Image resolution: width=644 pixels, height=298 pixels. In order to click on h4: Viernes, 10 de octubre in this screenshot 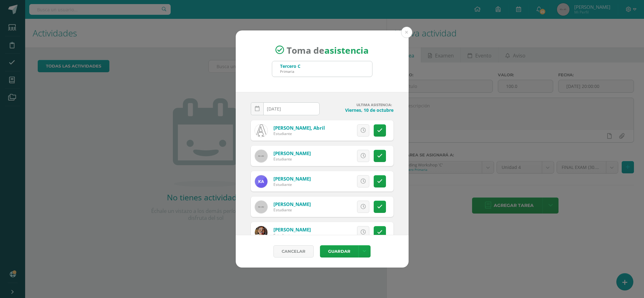, I will do `click(359, 110)`.